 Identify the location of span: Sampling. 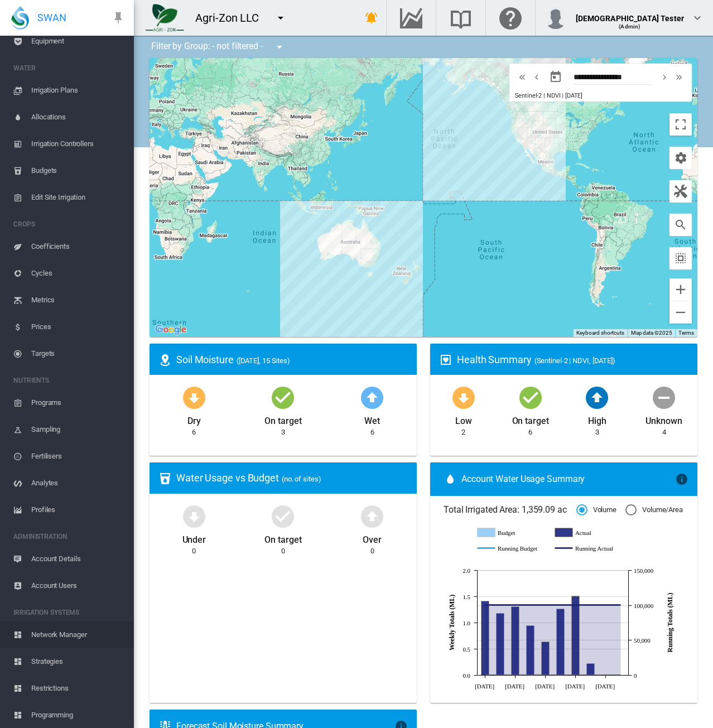
(78, 430).